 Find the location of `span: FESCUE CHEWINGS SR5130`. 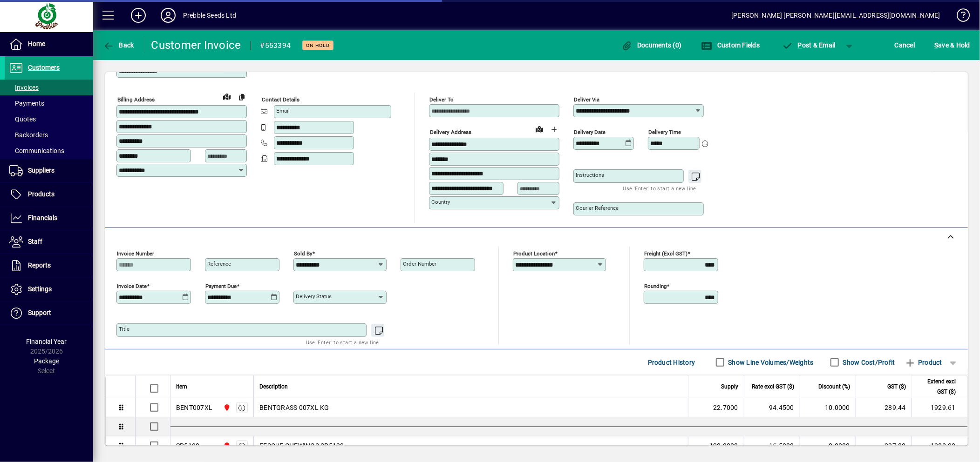

span: FESCUE CHEWINGS SR5130 is located at coordinates (302, 446).